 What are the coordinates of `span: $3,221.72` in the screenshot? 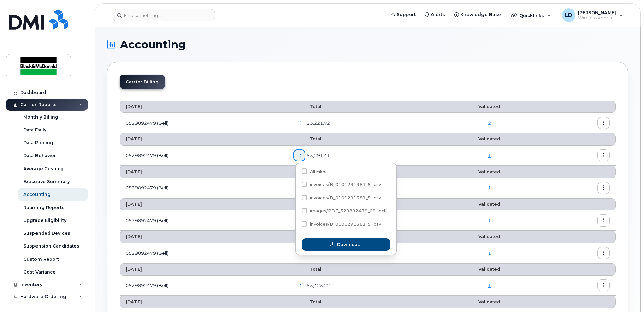 It's located at (318, 123).